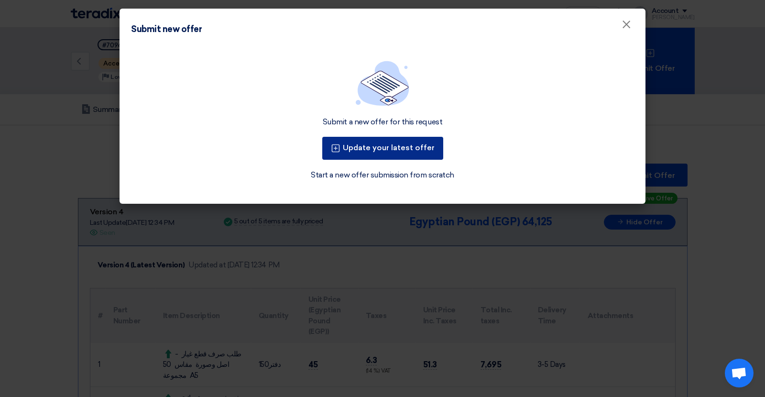 Image resolution: width=765 pixels, height=397 pixels. I want to click on div: Submit a new offer for this request, so click(382, 122).